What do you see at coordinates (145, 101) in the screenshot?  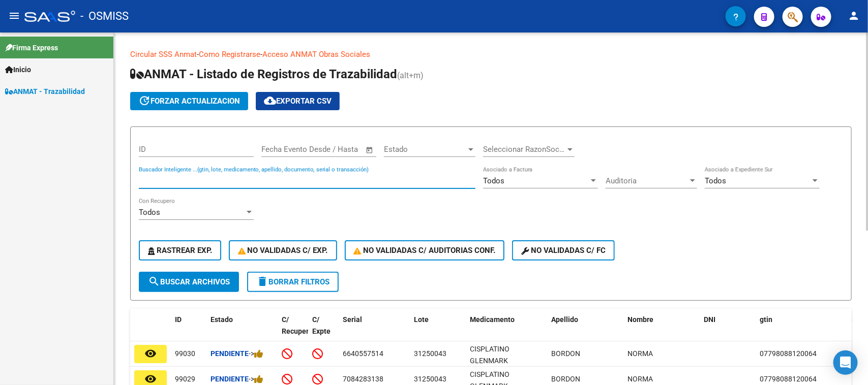 I see `mat-icon: update` at bounding box center [145, 101].